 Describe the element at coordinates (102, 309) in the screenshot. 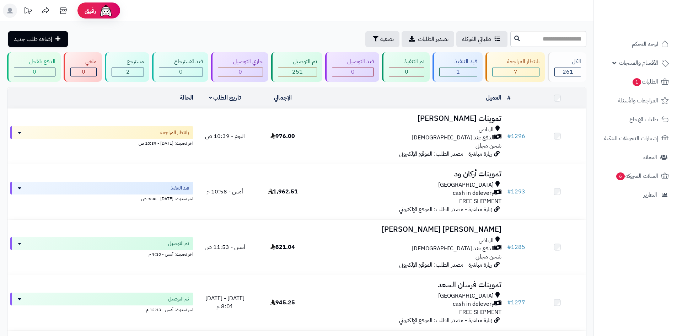

I see `div: اخر تحديث: أمس - 12:13 م` at that location.